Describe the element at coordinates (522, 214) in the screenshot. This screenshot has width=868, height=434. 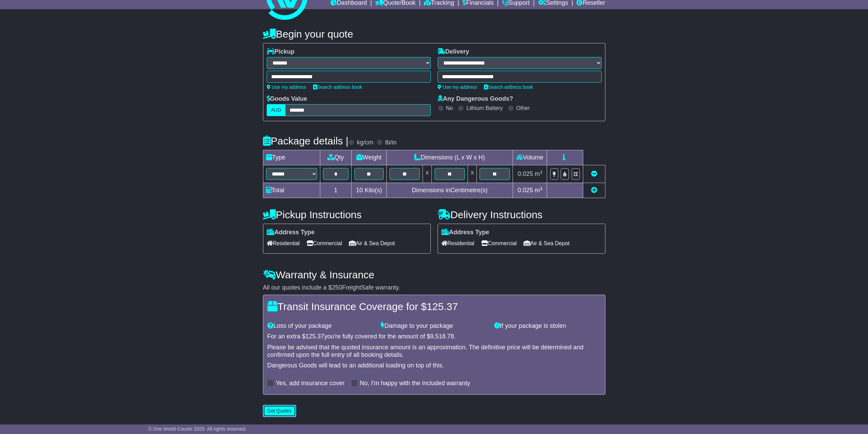
I see `h4: Delivery Instructions` at that location.